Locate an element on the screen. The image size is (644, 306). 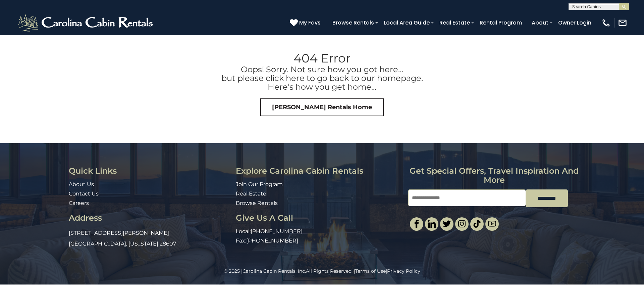
a: Join Our Program is located at coordinates (259, 184).